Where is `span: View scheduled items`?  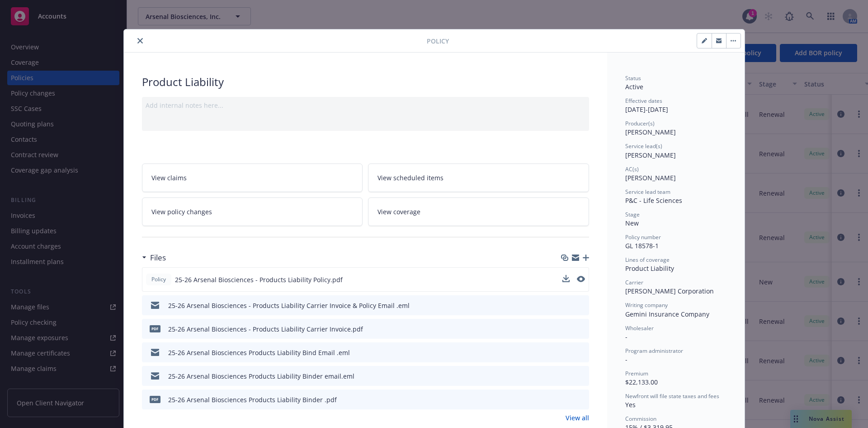 span: View scheduled items is located at coordinates (411, 177).